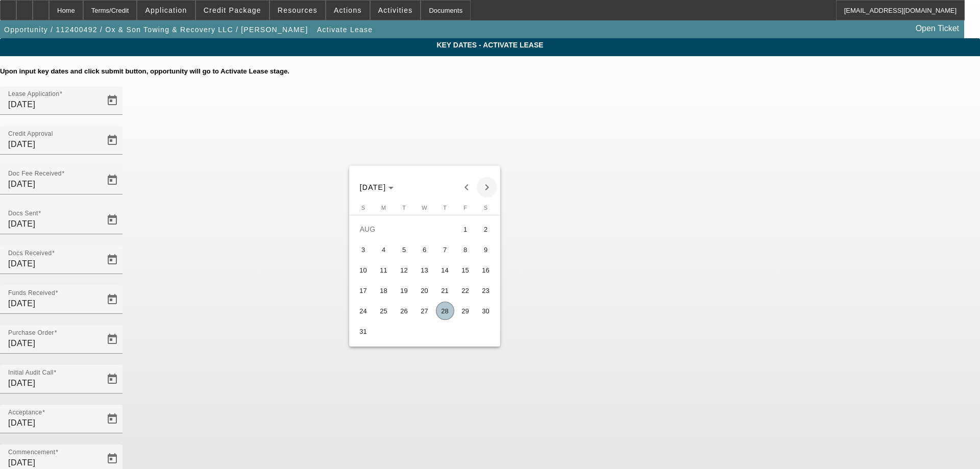  Describe the element at coordinates (486, 250) in the screenshot. I see `span: 9` at that location.